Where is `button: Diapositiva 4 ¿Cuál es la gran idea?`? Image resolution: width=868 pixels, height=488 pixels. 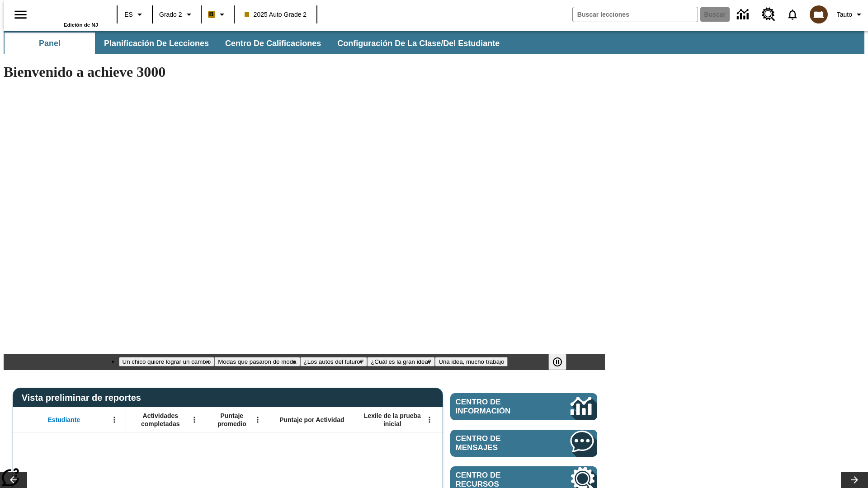 button: Diapositiva 4 ¿Cuál es la gran idea? is located at coordinates (401, 361).